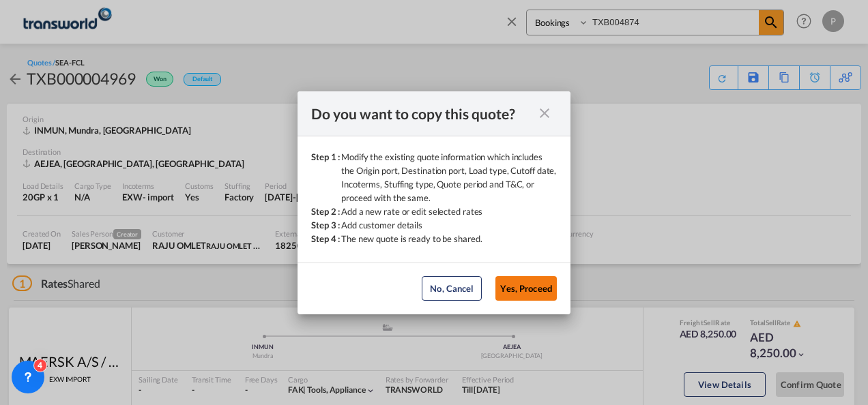 The width and height of the screenshot is (868, 405). Describe the element at coordinates (326, 225) in the screenshot. I see `div: Step 3 :` at that location.